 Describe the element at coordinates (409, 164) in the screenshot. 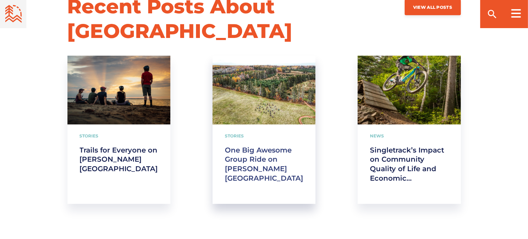

I see `a: Singletrack’s Impact on Community Quality of Life and Economic Development` at that location.